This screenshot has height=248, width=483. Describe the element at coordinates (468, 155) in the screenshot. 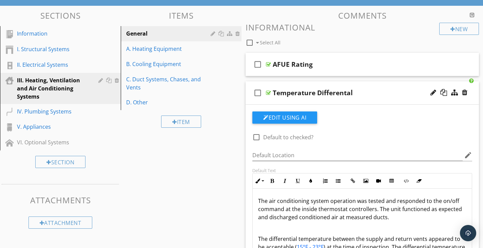

I see `i: edit` at that location.